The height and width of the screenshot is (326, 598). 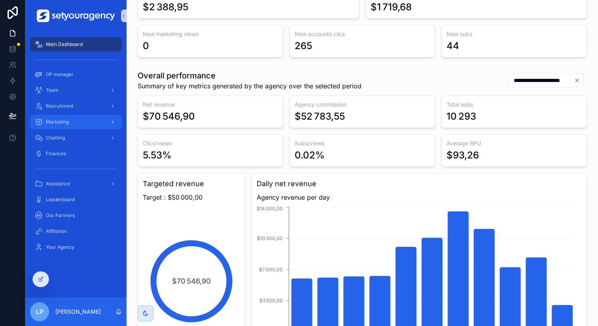 What do you see at coordinates (60, 106) in the screenshot?
I see `span: Recruitment` at bounding box center [60, 106].